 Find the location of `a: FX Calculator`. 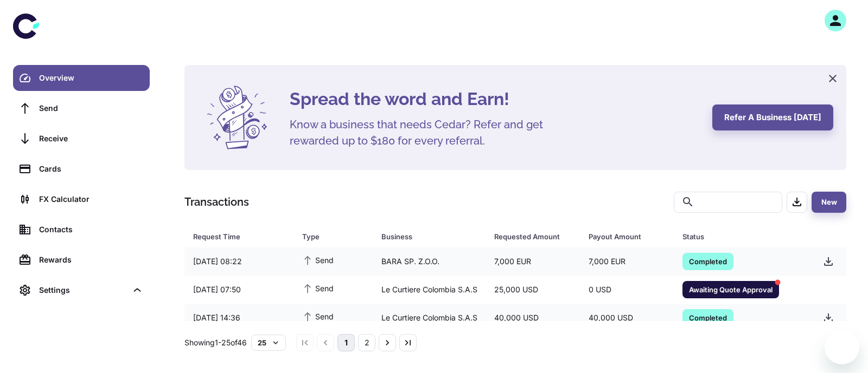

a: FX Calculator is located at coordinates (82, 199).